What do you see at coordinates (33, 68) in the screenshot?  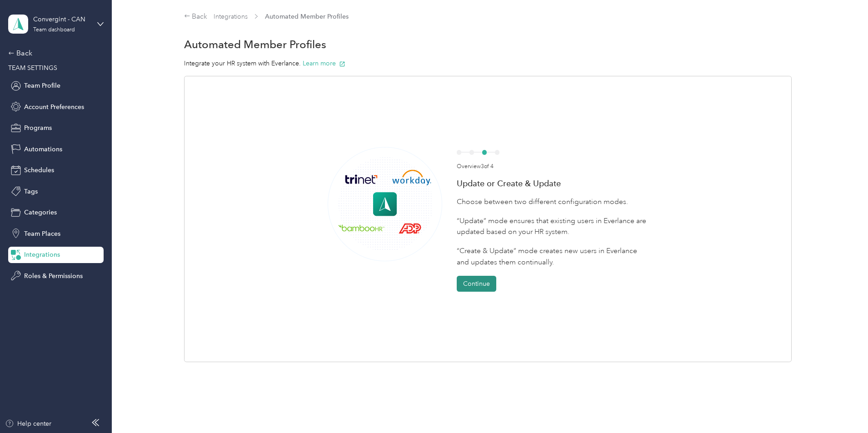 I see `span: TEAM SETTINGS` at bounding box center [33, 68].